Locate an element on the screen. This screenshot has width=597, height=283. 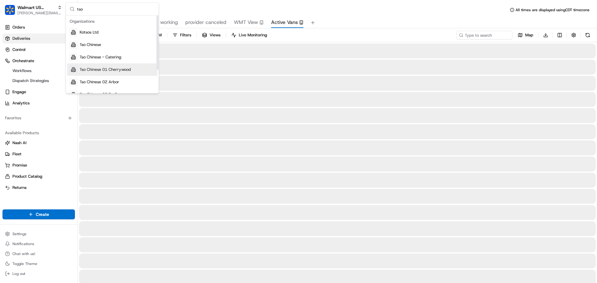
a: Orders is located at coordinates (39, 27).